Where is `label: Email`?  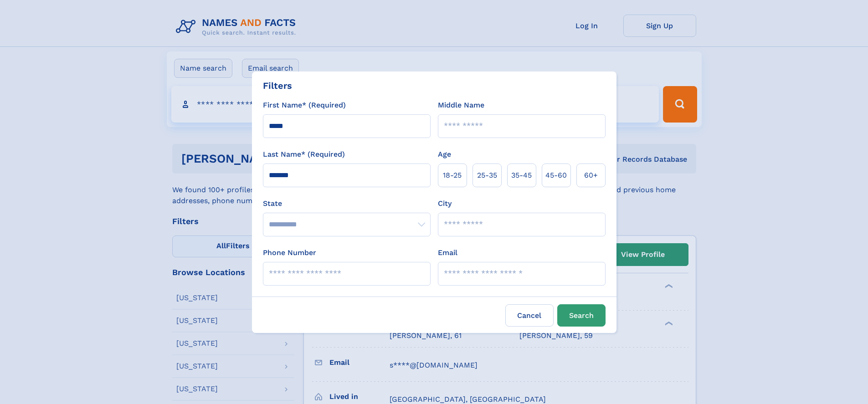 label: Email is located at coordinates (447, 253).